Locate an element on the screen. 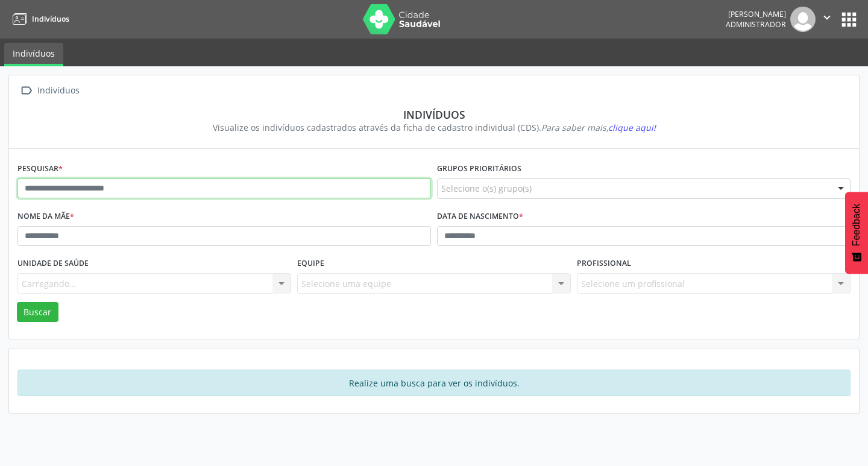 This screenshot has width=868, height=466. label: Data de nascimento is located at coordinates (480, 216).